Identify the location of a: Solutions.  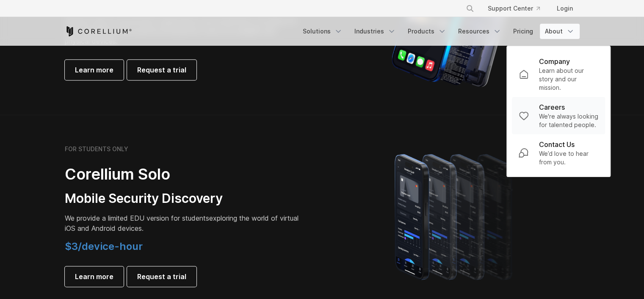
(322, 31).